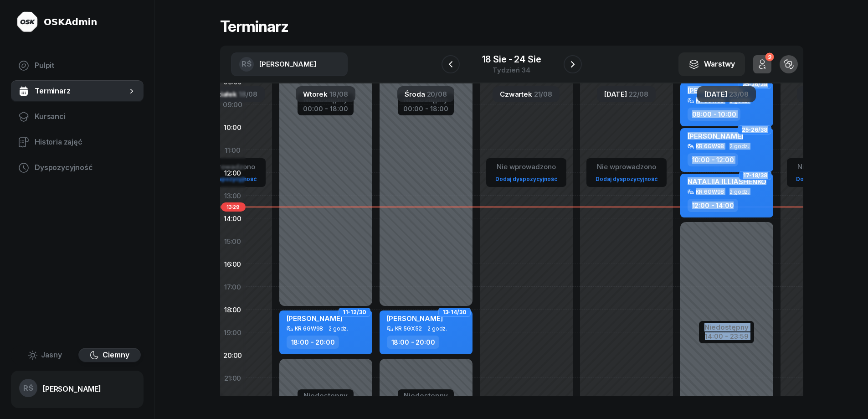  What do you see at coordinates (769, 56) in the screenshot?
I see `div: 2` at bounding box center [769, 56].